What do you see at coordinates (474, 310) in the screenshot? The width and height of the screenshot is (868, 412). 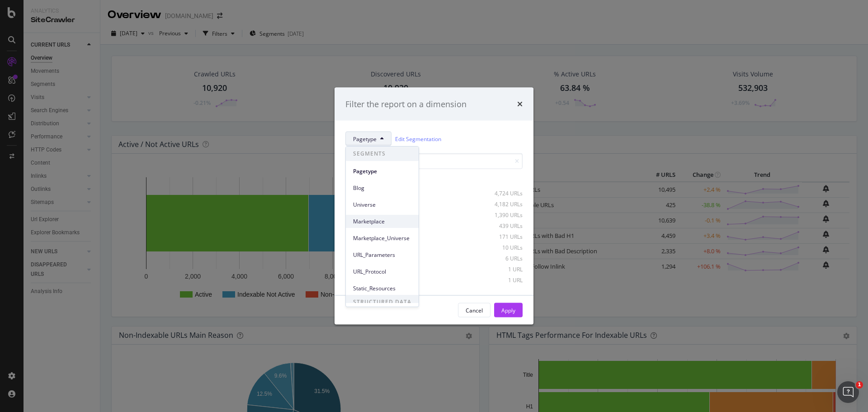 I see `div: Cancel` at bounding box center [474, 310].